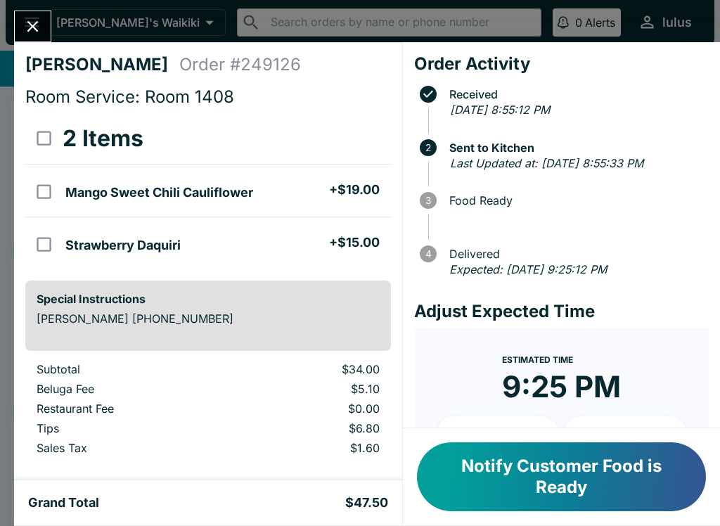 This screenshot has width=720, height=526. Describe the element at coordinates (311, 369) in the screenshot. I see `p: $34.00` at that location.